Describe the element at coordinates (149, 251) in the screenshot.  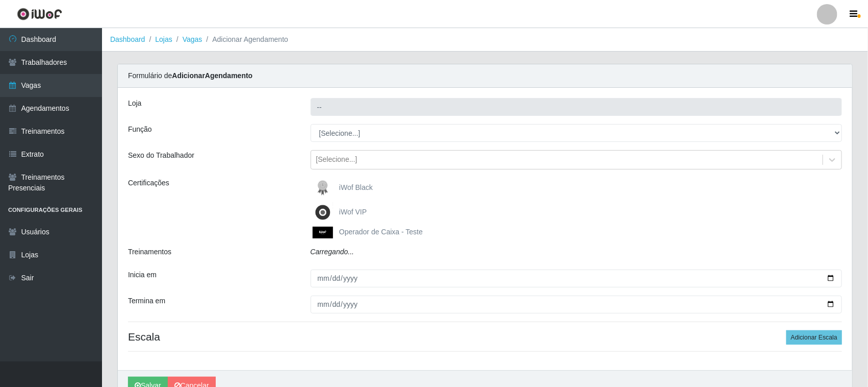
I see `label: Treinamentos` at that location.